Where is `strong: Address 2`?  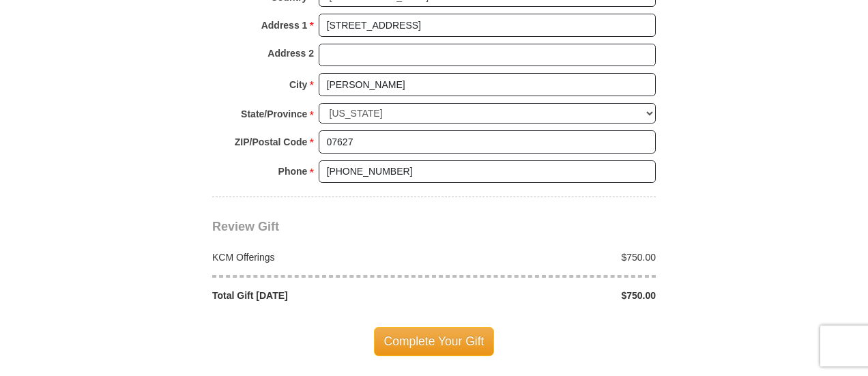
strong: Address 2 is located at coordinates (291, 53).